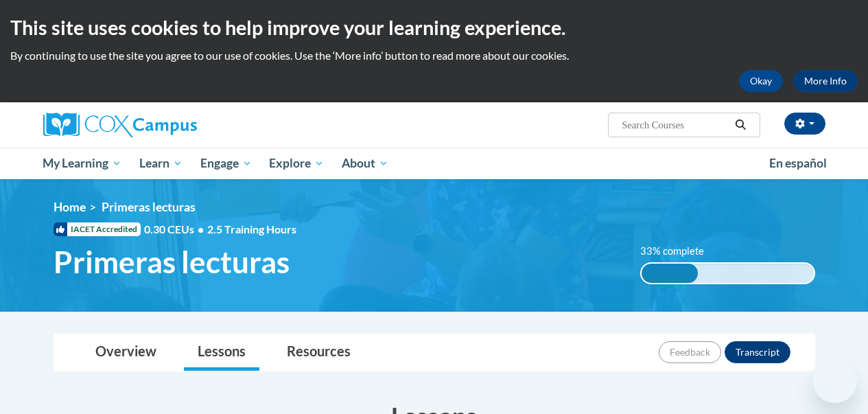 The width and height of the screenshot is (868, 414). I want to click on div: 33% complete, so click(670, 273).